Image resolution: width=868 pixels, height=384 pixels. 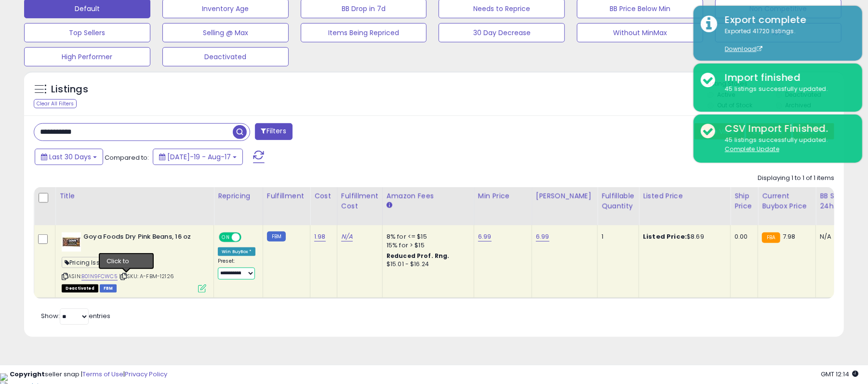 What do you see at coordinates (225, 238) in the screenshot?
I see `span: ON` at bounding box center [225, 238].